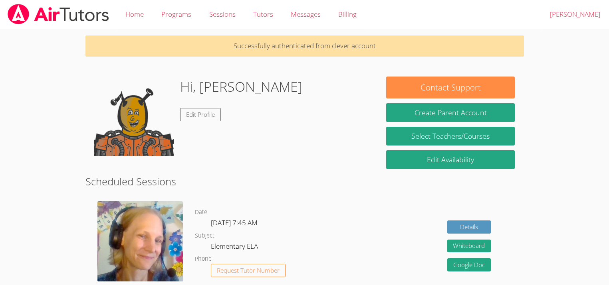 This screenshot has height=285, width=609. What do you see at coordinates (200, 115) in the screenshot?
I see `a: Edit Profile` at bounding box center [200, 115].